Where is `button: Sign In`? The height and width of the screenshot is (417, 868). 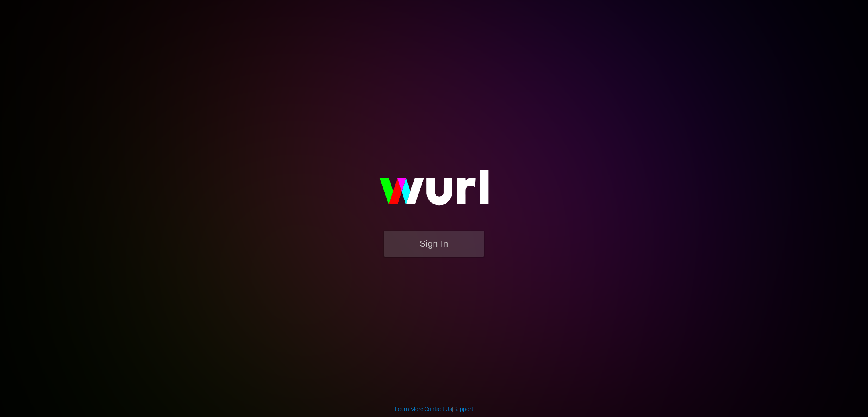
button: Sign In is located at coordinates (434, 244).